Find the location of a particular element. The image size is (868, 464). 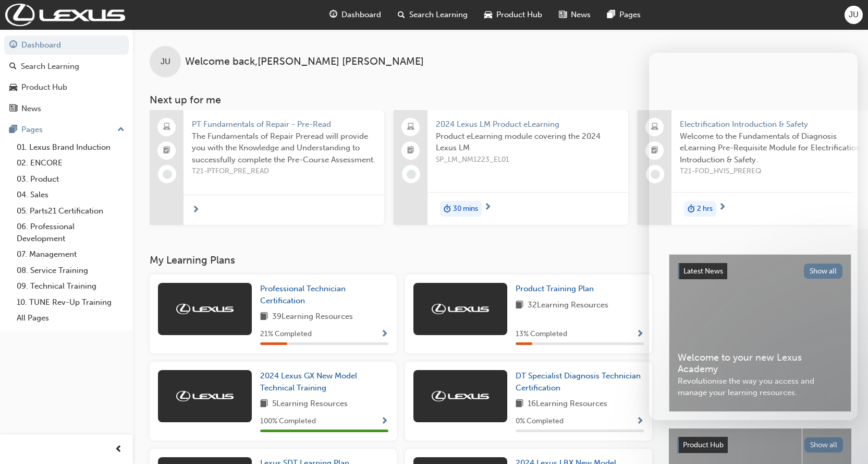

a: 04. Sales is located at coordinates (70, 195).